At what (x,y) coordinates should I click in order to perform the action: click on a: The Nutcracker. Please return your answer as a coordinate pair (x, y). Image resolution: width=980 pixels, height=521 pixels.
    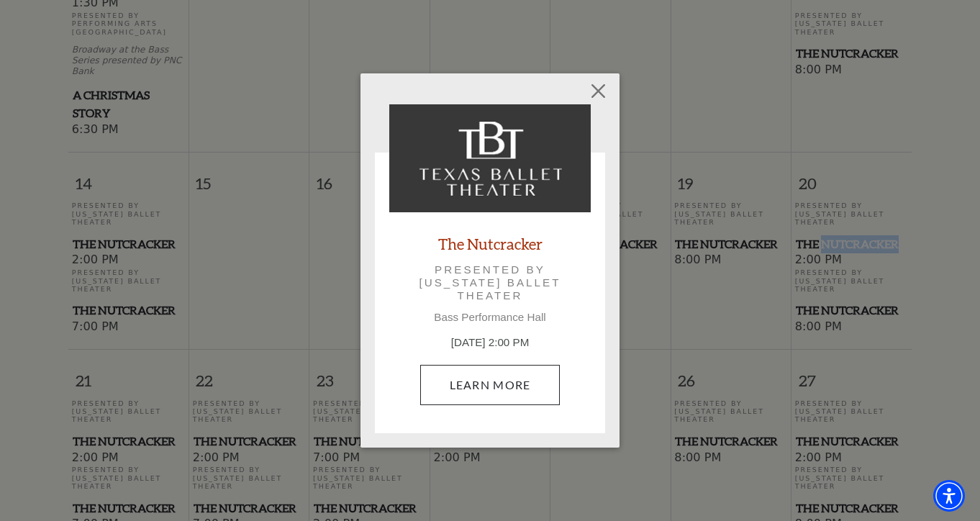
    Looking at the image, I should click on (490, 243).